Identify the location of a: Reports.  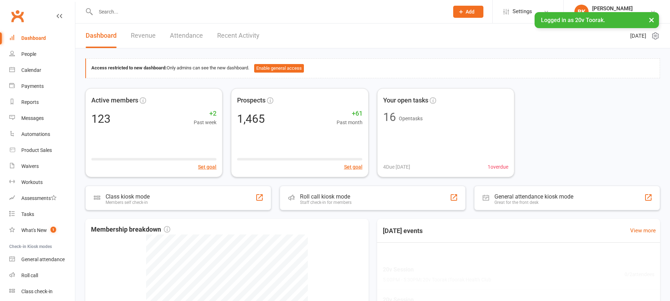
(42, 102).